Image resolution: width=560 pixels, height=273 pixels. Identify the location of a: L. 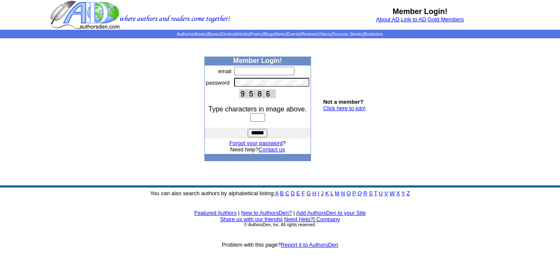
(332, 193).